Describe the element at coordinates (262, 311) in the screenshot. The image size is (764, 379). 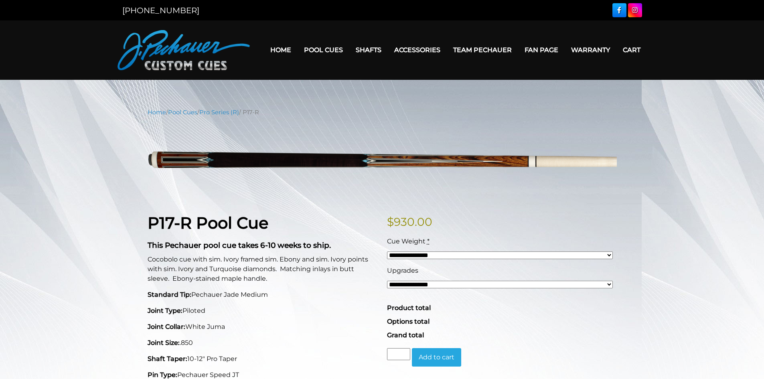
I see `p: Piloted` at that location.